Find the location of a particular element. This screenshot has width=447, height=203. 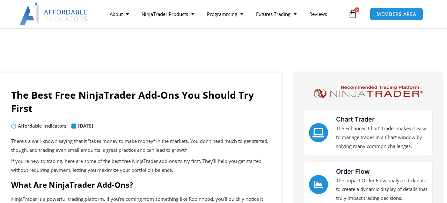

span: MEMBERS AREA is located at coordinates (396, 14).